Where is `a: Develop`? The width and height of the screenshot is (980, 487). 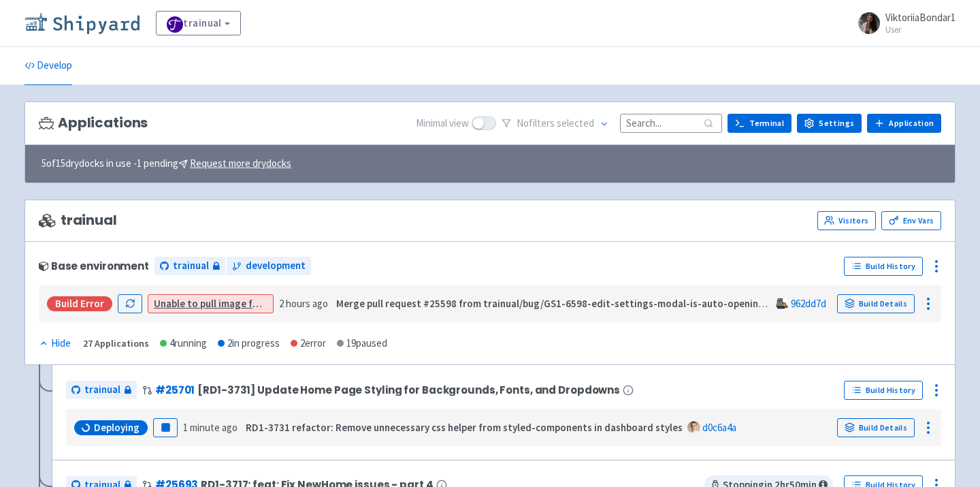 a: Develop is located at coordinates (48, 66).